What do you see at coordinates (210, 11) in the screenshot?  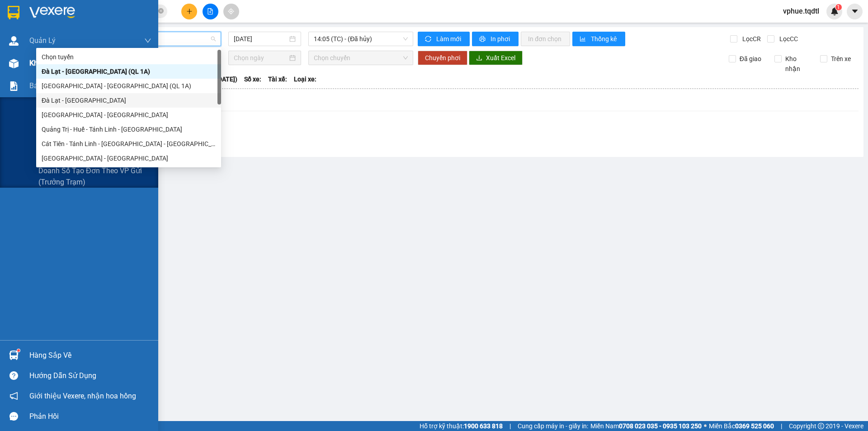 I see `span: file-add` at bounding box center [210, 11].